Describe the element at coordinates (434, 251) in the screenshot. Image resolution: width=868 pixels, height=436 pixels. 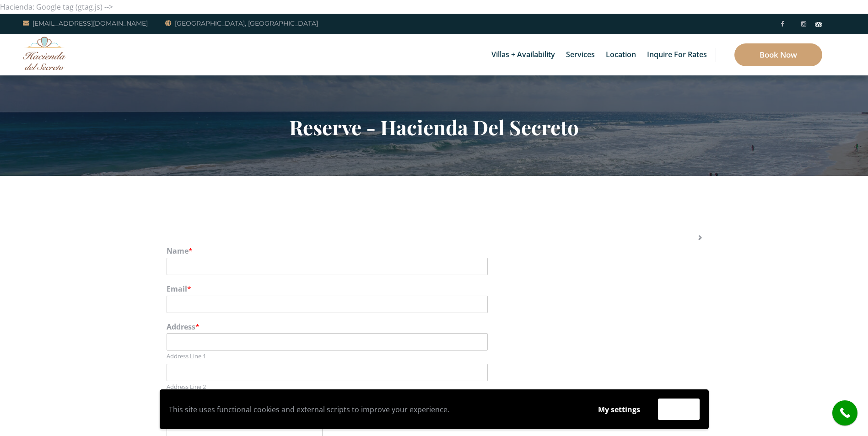
I see `label: Name` at that location.